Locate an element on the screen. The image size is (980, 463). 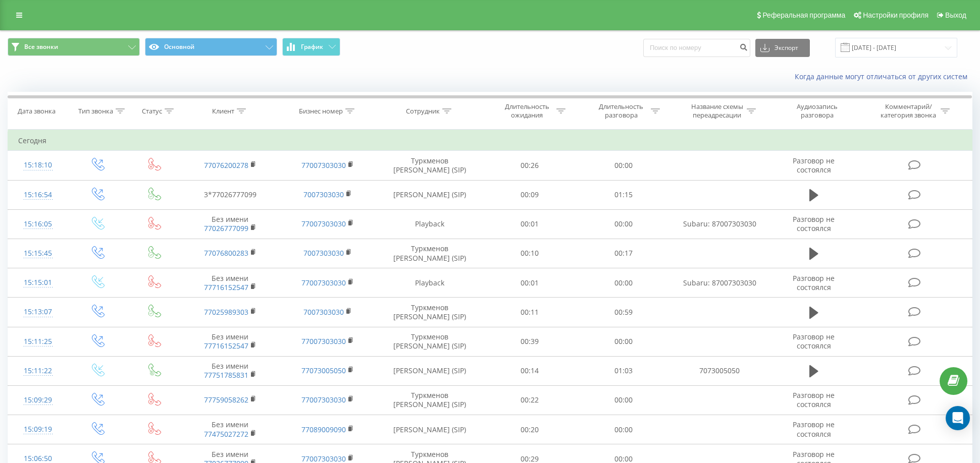
div: Сотрудник is located at coordinates (423, 111).